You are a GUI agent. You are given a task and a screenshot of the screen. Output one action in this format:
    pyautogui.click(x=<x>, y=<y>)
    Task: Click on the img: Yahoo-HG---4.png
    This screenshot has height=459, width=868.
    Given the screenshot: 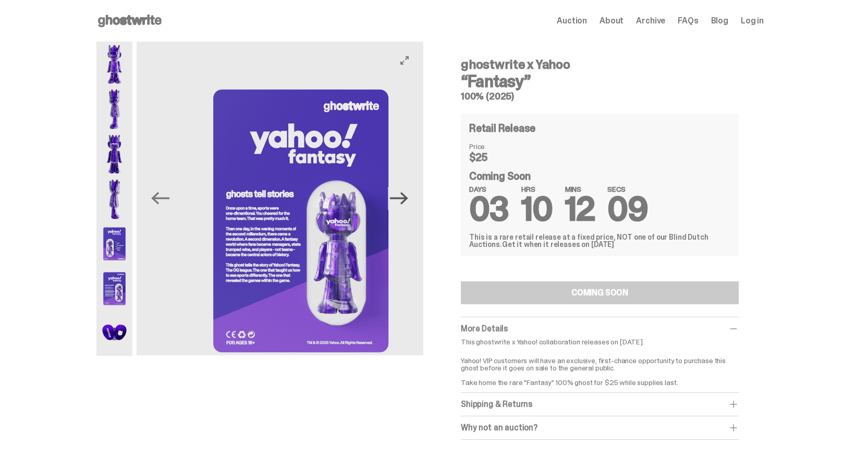 What is the action you would take?
    pyautogui.click(x=114, y=199)
    